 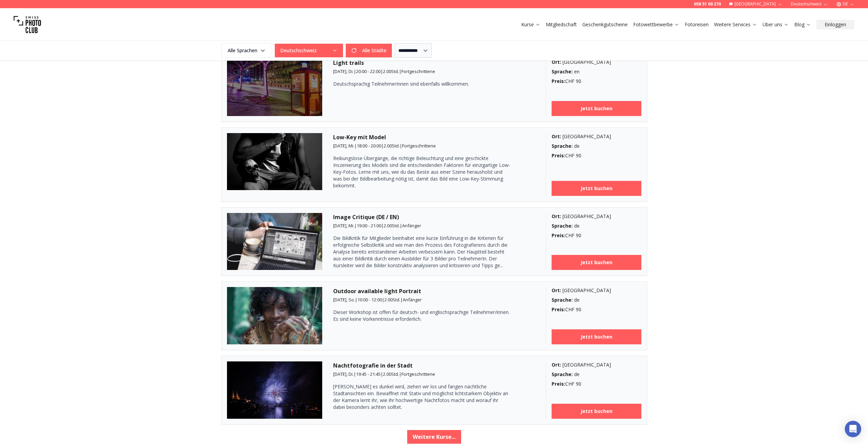 I want to click on button: Kurse, so click(x=531, y=25).